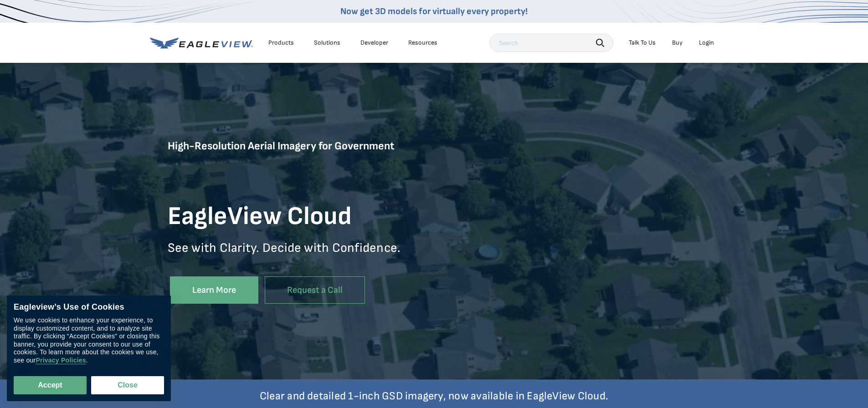 This screenshot has width=868, height=408. Describe the element at coordinates (707, 43) in the screenshot. I see `div: Login` at that location.